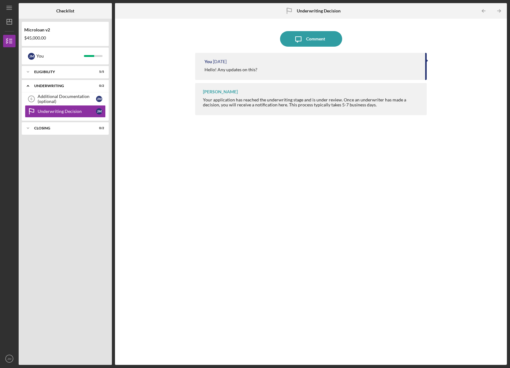 This screenshot has height=368, width=510. I want to click on div: Your application has reached the underwriting stage and is under review. Once an underwriter has ..., so click(312, 102).